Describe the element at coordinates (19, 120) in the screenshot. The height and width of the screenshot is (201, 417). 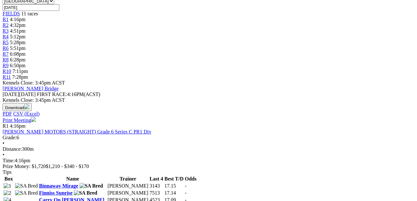
I see `a: Print Meeting` at that location.